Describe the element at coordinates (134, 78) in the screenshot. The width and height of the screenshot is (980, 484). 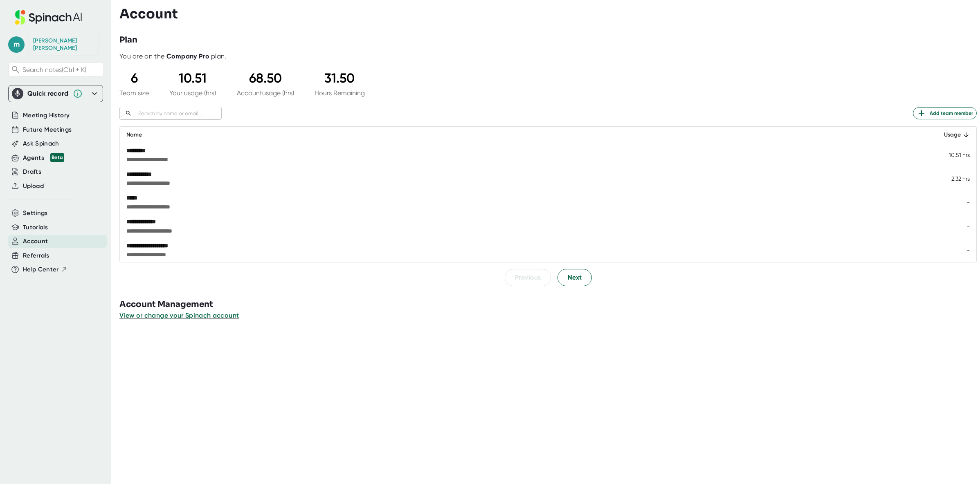
I see `div: 6` at that location.